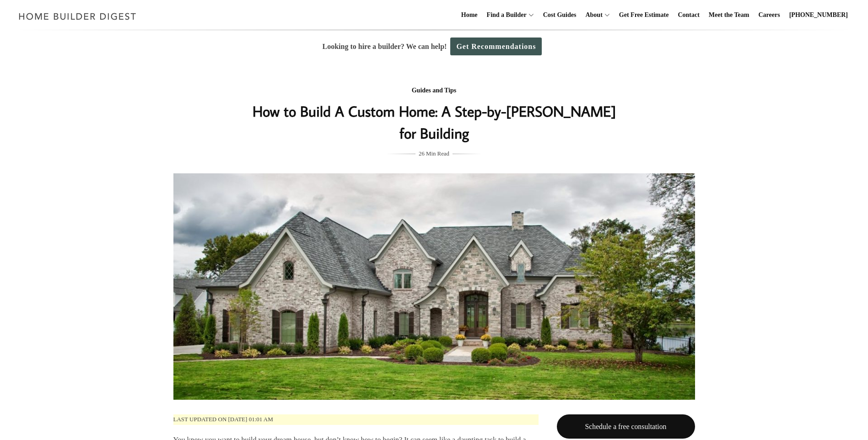 The height and width of the screenshot is (440, 868). Describe the element at coordinates (434, 90) in the screenshot. I see `a: Guides and Tips` at that location.